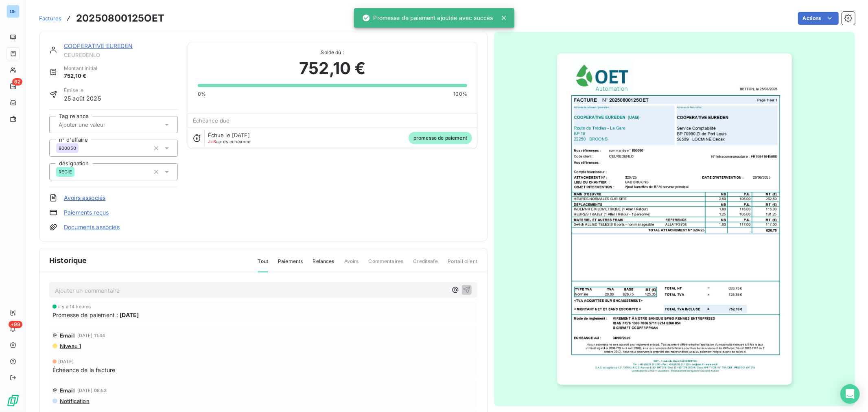 The image size is (868, 412). Describe the element at coordinates (386, 264) in the screenshot. I see `span: Commentaires` at that location.